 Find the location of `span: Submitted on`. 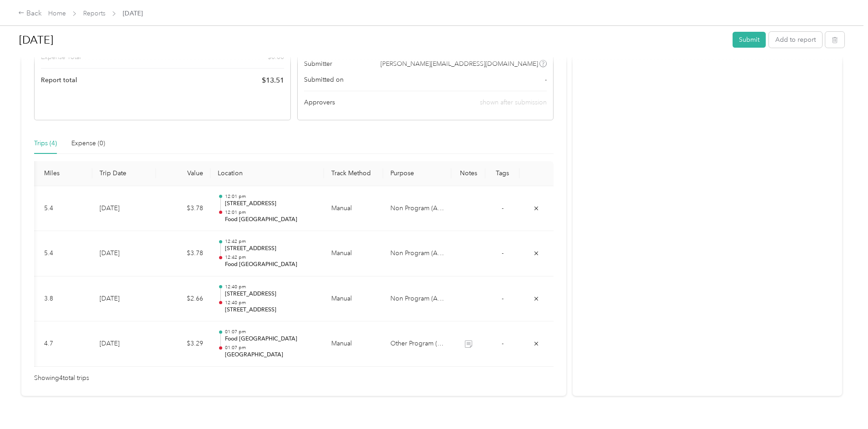

span: Submitted on is located at coordinates (324, 80).